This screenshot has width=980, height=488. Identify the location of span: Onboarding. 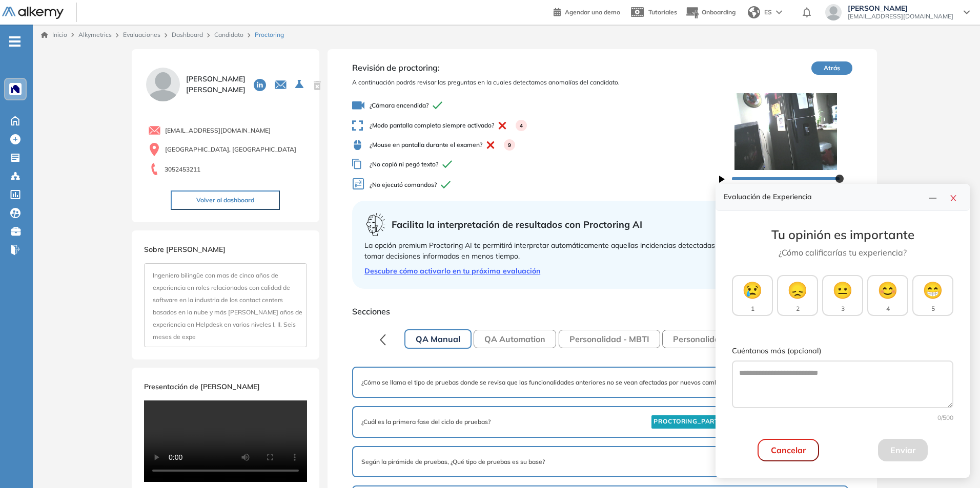
(718, 12).